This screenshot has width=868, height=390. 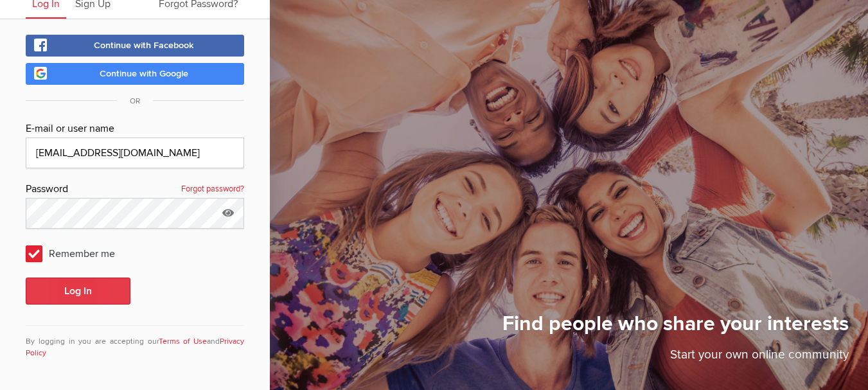 What do you see at coordinates (183, 341) in the screenshot?
I see `a: Terms of Use` at bounding box center [183, 341].